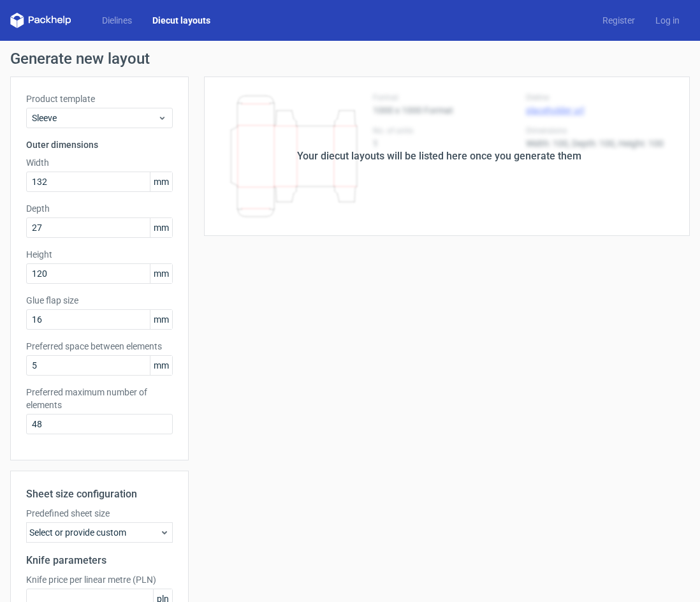 Image resolution: width=700 pixels, height=602 pixels. What do you see at coordinates (100, 494) in the screenshot?
I see `h2: Sheet size configuration` at bounding box center [100, 494].